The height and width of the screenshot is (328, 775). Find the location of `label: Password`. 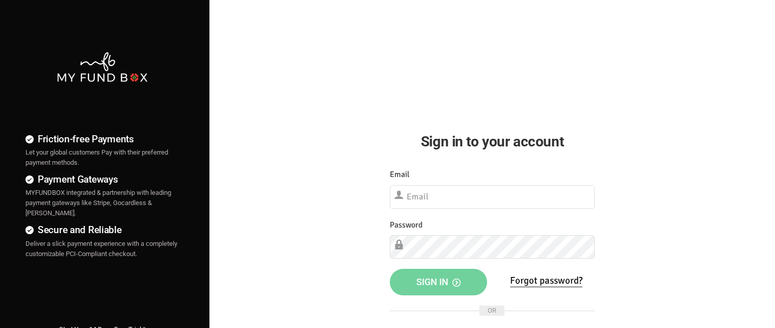

label: Password is located at coordinates (406, 225).